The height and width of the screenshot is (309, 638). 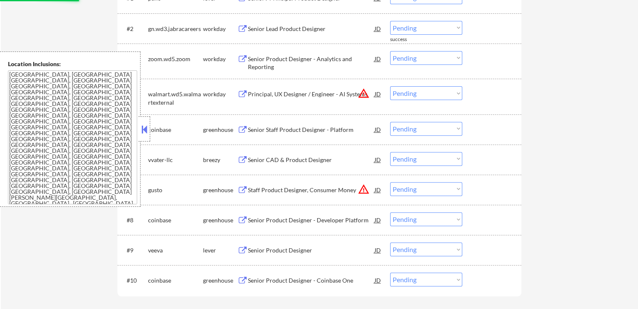 I want to click on div: walmart.wd5.walmartexternal, so click(x=175, y=98).